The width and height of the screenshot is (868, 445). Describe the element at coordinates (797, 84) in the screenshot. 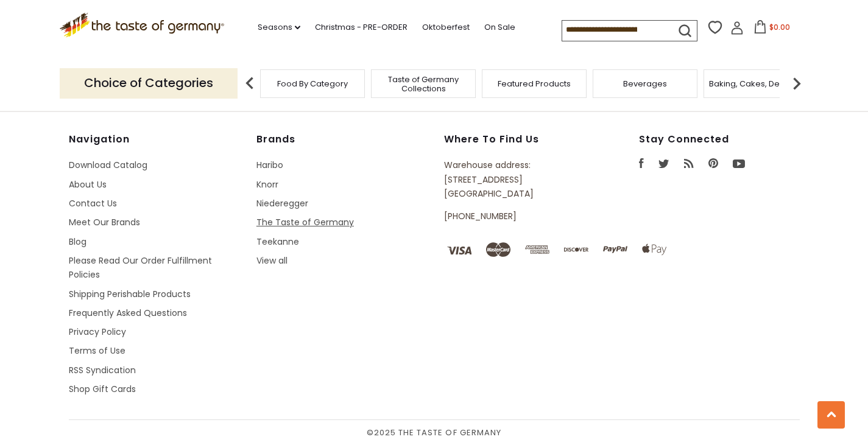

I see `img: next arrow` at that location.